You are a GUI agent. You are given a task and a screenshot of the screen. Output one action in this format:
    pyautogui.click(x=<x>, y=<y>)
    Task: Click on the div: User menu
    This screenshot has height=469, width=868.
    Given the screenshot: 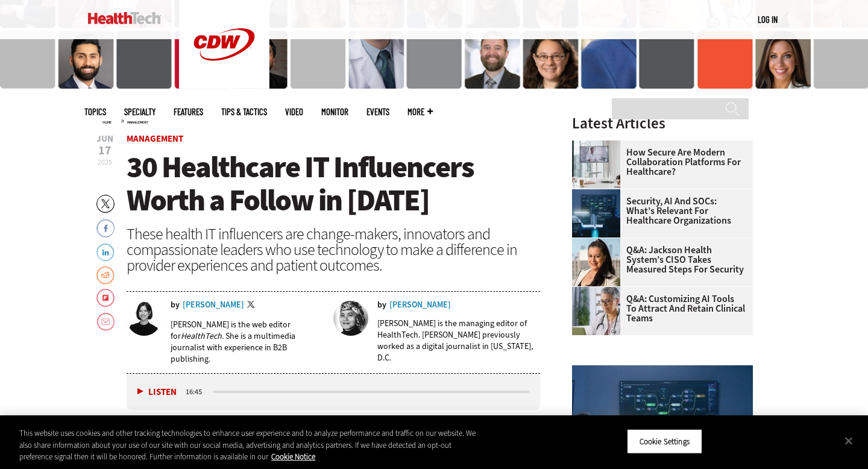 What is the action you would take?
    pyautogui.click(x=767, y=19)
    